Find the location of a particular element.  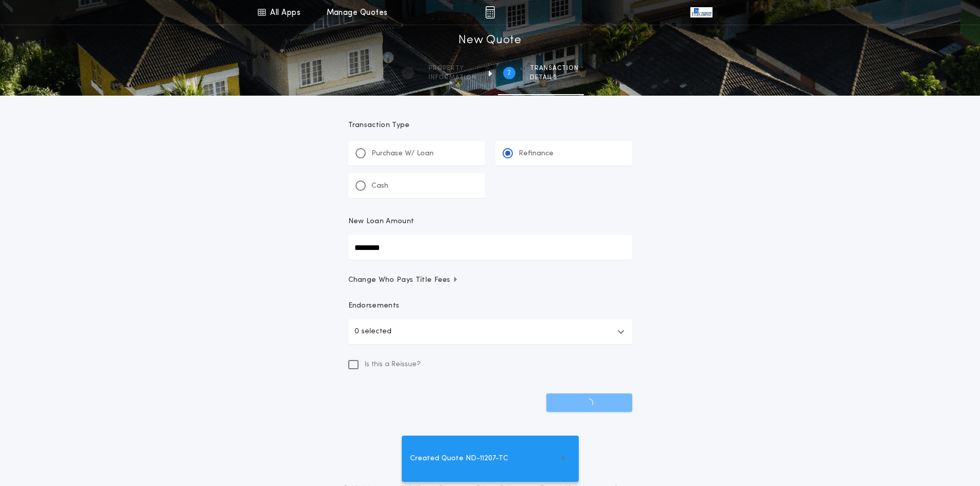

img: img is located at coordinates (490, 12).